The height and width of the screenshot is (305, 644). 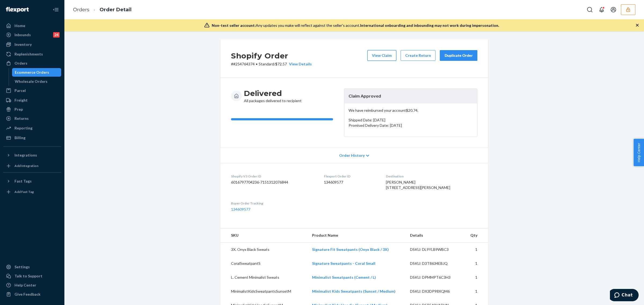 I want to click on a: Reporting, so click(x=32, y=128).